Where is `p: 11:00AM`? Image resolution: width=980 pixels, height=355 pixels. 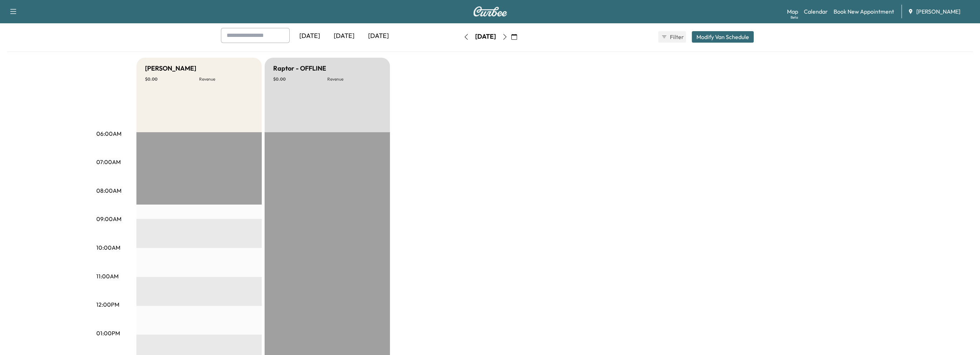
p: 11:00AM is located at coordinates (108, 276).